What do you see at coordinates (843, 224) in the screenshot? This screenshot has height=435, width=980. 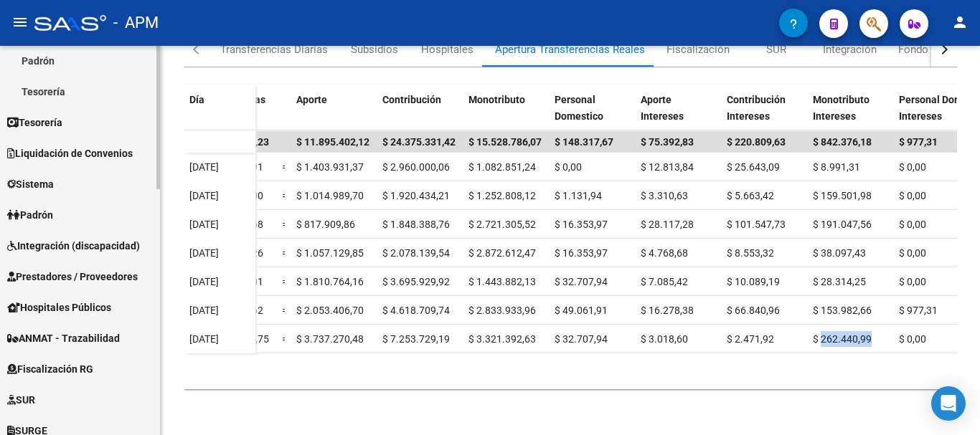 I see `span: $ 191.047,56` at bounding box center [843, 224].